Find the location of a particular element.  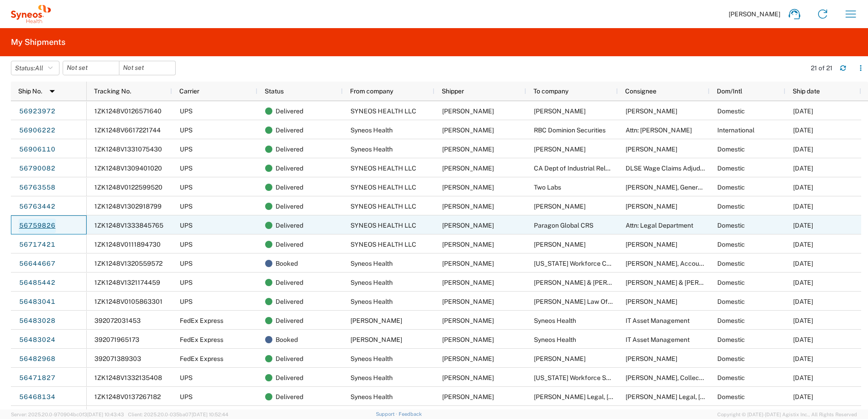

span: Ryan S., Collections Specialist is located at coordinates (684, 378).